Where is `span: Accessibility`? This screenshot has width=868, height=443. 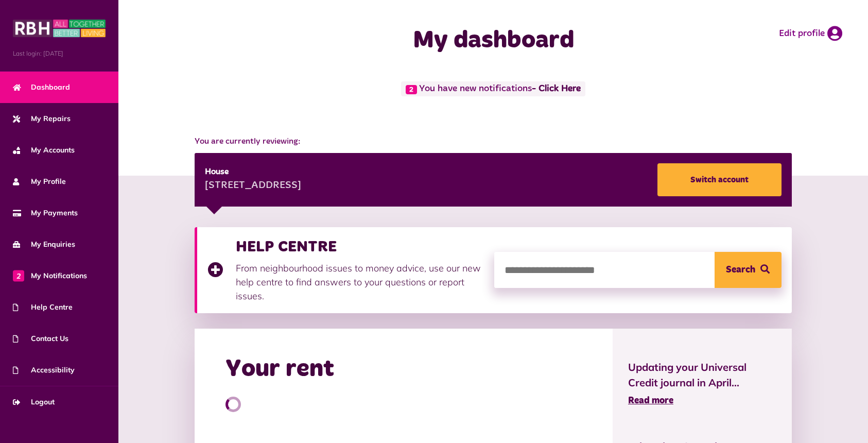 span: Accessibility is located at coordinates (43, 370).